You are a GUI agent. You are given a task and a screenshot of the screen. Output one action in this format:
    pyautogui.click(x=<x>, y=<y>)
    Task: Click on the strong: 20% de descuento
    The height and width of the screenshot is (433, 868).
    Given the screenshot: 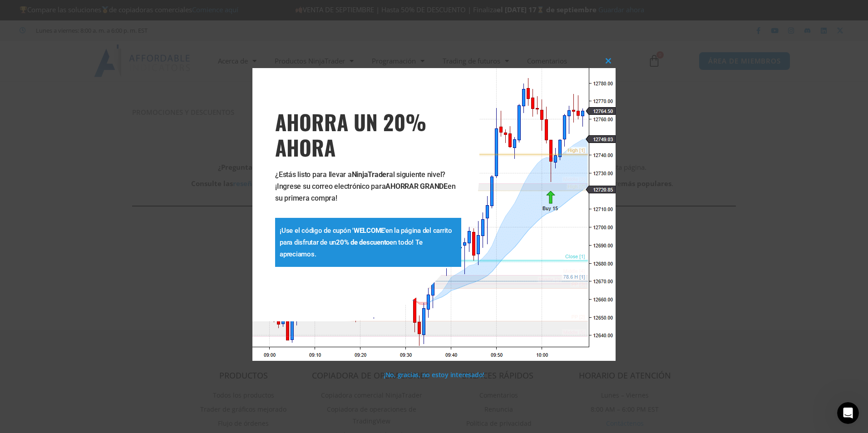 What is the action you would take?
    pyautogui.click(x=362, y=242)
    